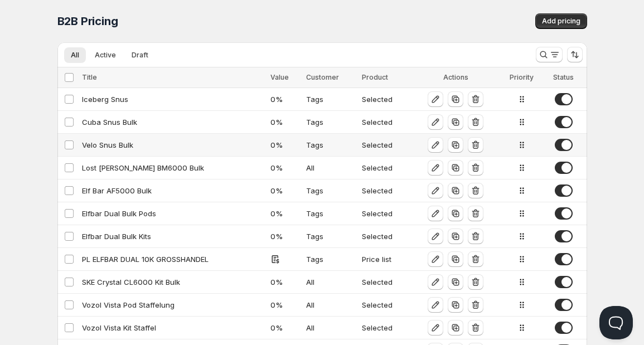  What do you see at coordinates (385, 259) in the screenshot?
I see `div: Price list` at bounding box center [385, 259].